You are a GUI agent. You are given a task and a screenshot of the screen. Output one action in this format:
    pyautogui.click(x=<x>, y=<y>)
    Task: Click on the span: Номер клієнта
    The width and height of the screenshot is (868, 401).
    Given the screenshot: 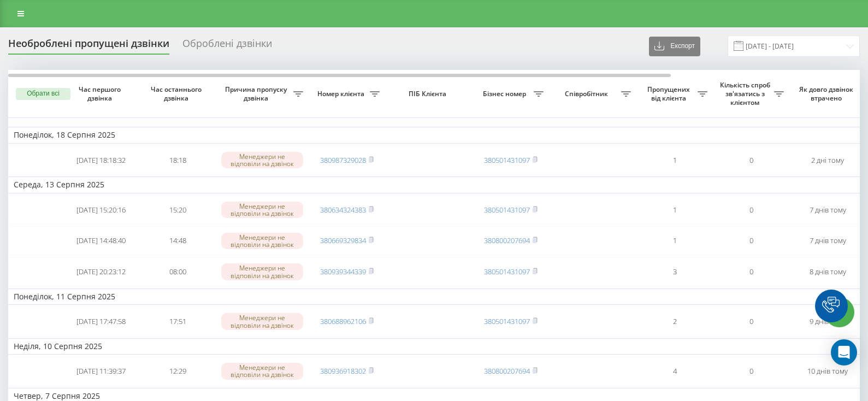 What is the action you would take?
    pyautogui.click(x=342, y=94)
    